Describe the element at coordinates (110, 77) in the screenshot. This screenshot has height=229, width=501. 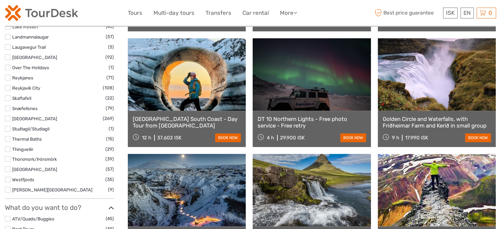
I see `span: (71)` at that location.